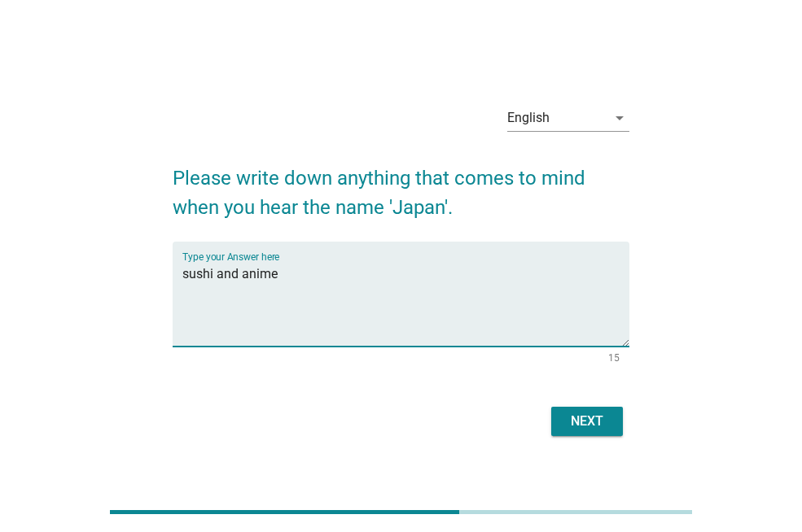  Describe the element at coordinates (587, 421) in the screenshot. I see `button: Next` at that location.